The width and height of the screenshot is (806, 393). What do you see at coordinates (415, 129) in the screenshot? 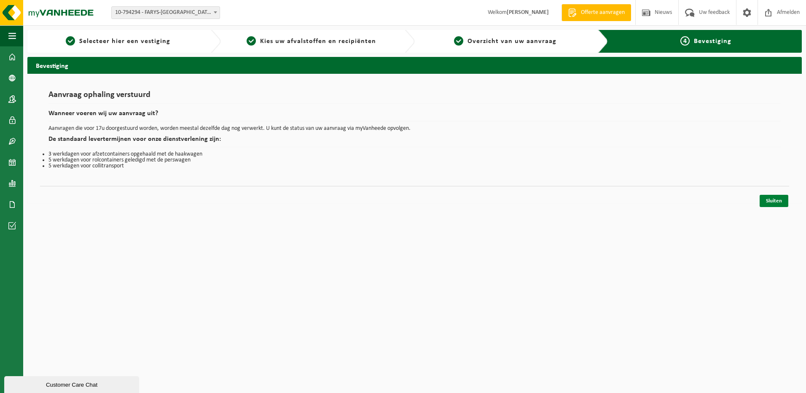
I see `p: Aanvragen die voor 17u doorgestuurd worden, worden meestal dezelfde dag nog verwerkt. U kunt de s...` at bounding box center [415, 129].